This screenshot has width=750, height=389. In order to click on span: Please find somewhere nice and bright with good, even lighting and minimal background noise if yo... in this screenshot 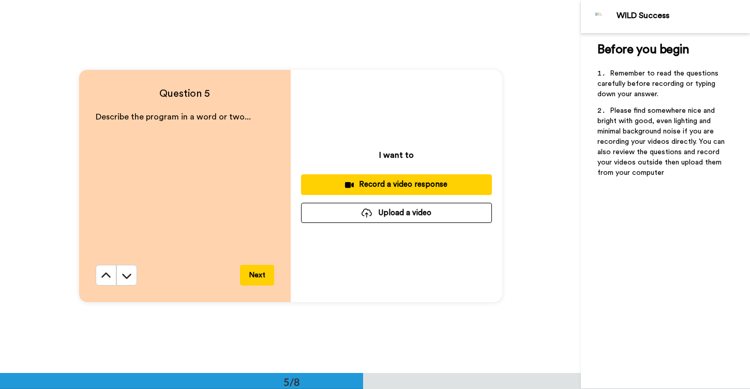, I will do `click(662, 142)`.